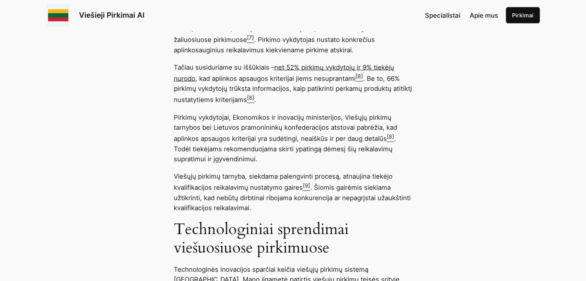 The width and height of the screenshot is (586, 281). I want to click on a: Apie mus, so click(483, 15).